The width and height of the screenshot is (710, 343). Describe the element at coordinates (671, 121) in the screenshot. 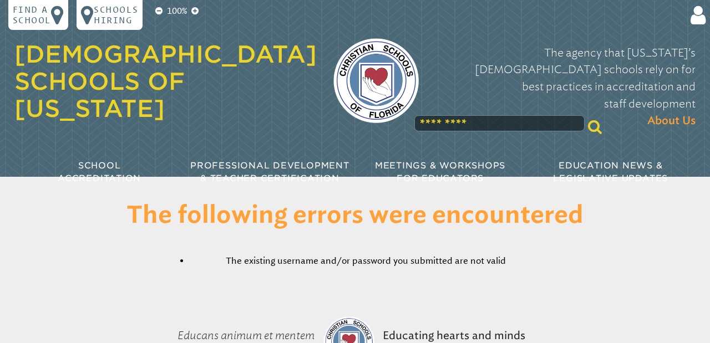

I see `span: About Us` at that location.